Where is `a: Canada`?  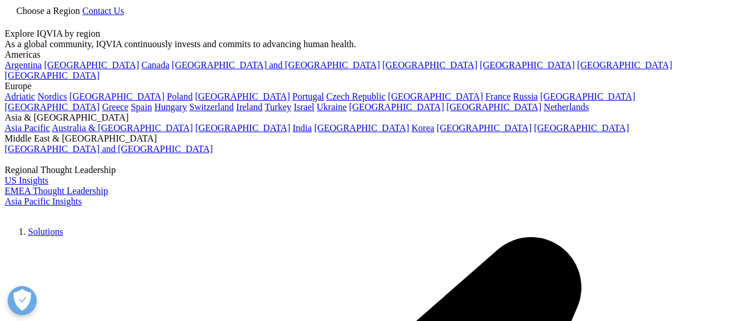
a: Canada is located at coordinates (156, 65).